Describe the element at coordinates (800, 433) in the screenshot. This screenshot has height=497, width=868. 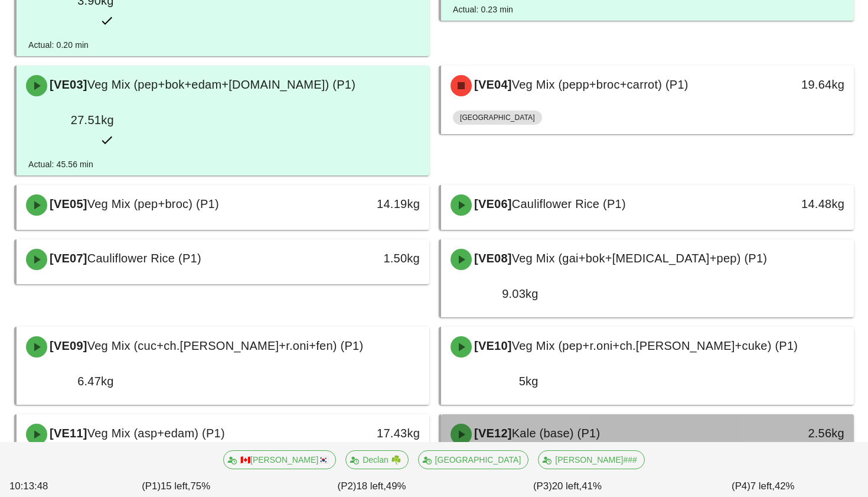
I see `div: 2.56kg` at that location.